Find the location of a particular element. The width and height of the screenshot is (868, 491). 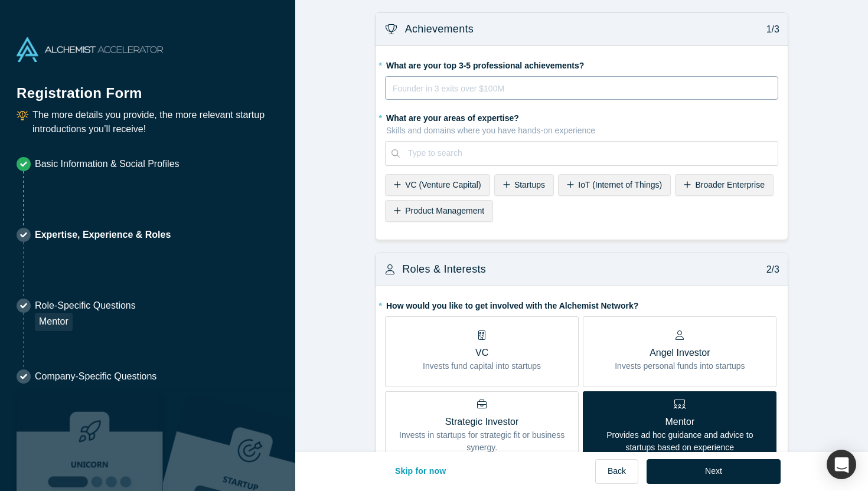

p: VC is located at coordinates (482, 353).